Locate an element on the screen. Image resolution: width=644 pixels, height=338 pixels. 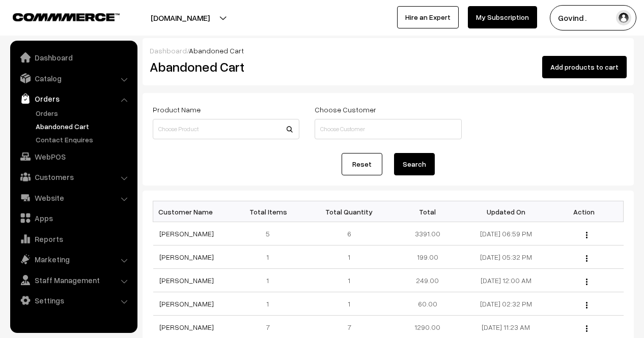
td: 60.00 is located at coordinates (427, 304).